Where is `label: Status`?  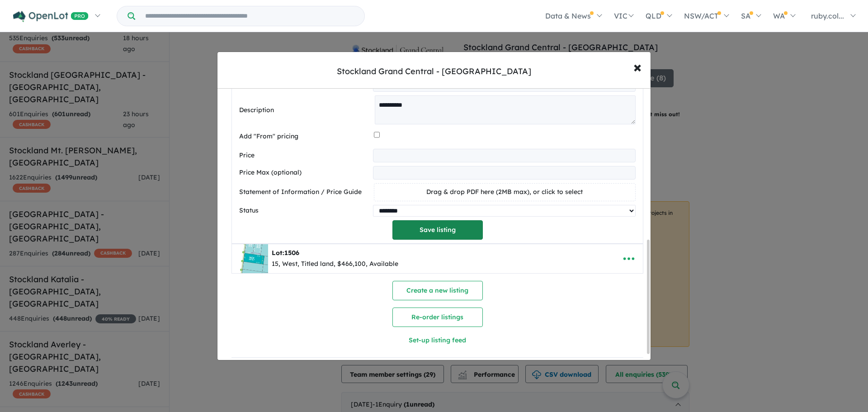 label: Status is located at coordinates (304, 211).